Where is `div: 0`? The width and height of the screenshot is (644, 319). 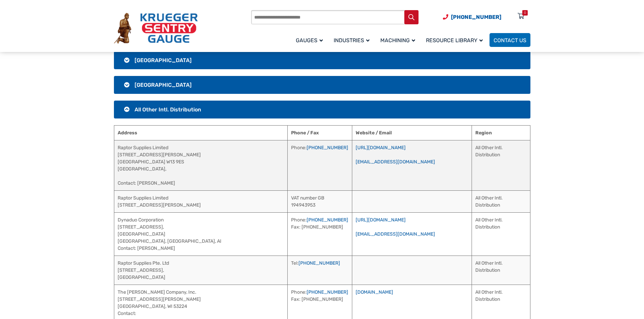 div: 0 is located at coordinates (525, 13).